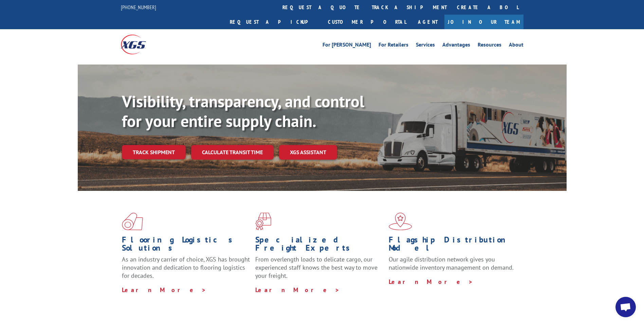  What do you see at coordinates (456, 46) in the screenshot?
I see `a: Advantages` at bounding box center [456, 46].